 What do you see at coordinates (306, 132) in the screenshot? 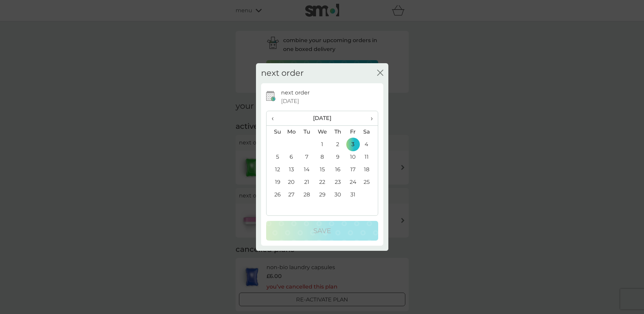
I see `th: Tu` at bounding box center [306, 132].